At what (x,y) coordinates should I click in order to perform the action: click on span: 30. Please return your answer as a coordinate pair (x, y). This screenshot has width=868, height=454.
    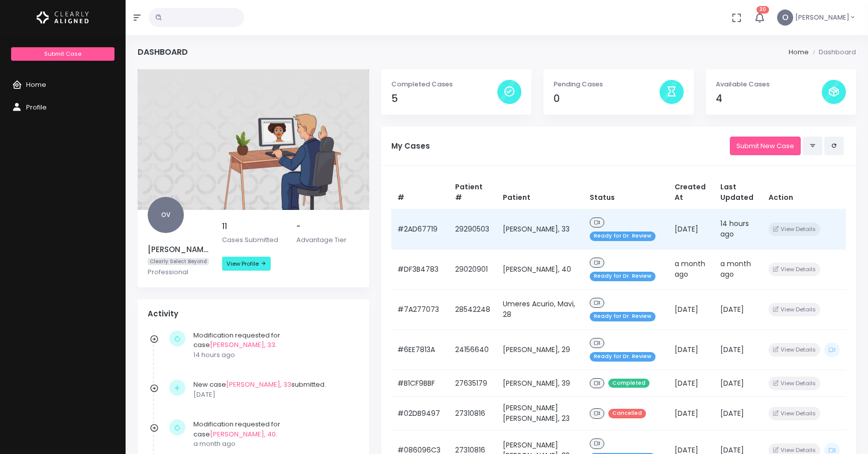
    Looking at the image, I should click on (763, 9).